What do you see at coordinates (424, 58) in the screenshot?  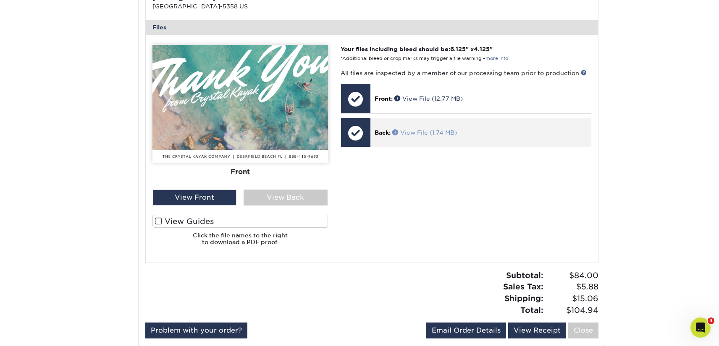 I see `small: *Additional bleed or crop marks may trigger a file warning –` at bounding box center [424, 58].